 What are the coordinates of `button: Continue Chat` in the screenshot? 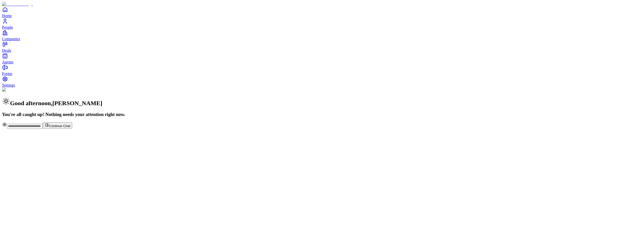 It's located at (58, 126).